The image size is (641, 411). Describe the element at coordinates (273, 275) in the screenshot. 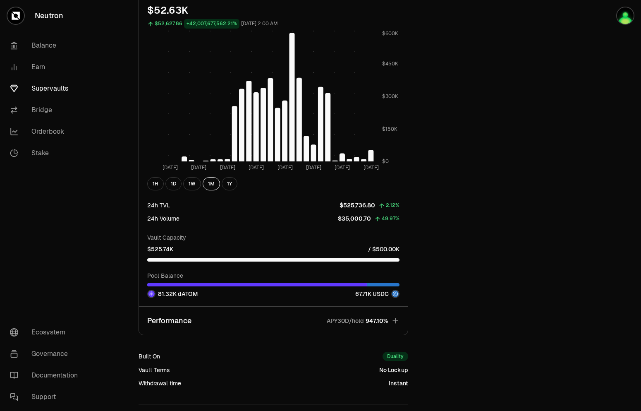

I see `p: Pool Balance` at that location.